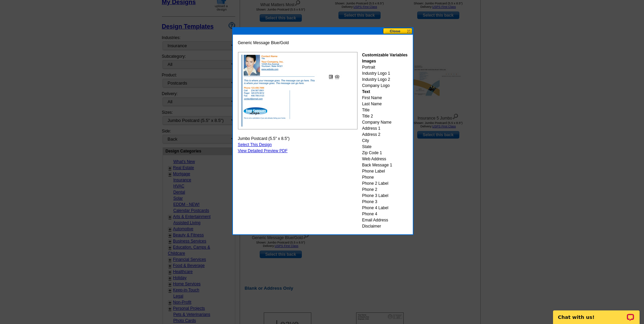 The height and width of the screenshot is (324, 644). I want to click on strong: Images, so click(369, 61).